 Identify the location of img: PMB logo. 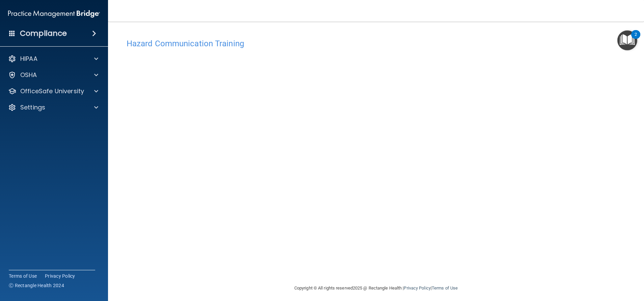
(54, 14).